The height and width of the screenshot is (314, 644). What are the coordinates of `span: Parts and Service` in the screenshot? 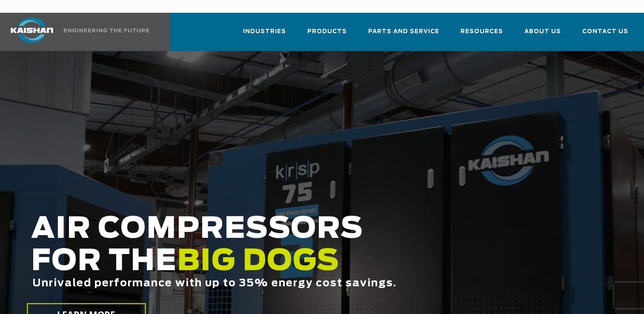 It's located at (404, 31).